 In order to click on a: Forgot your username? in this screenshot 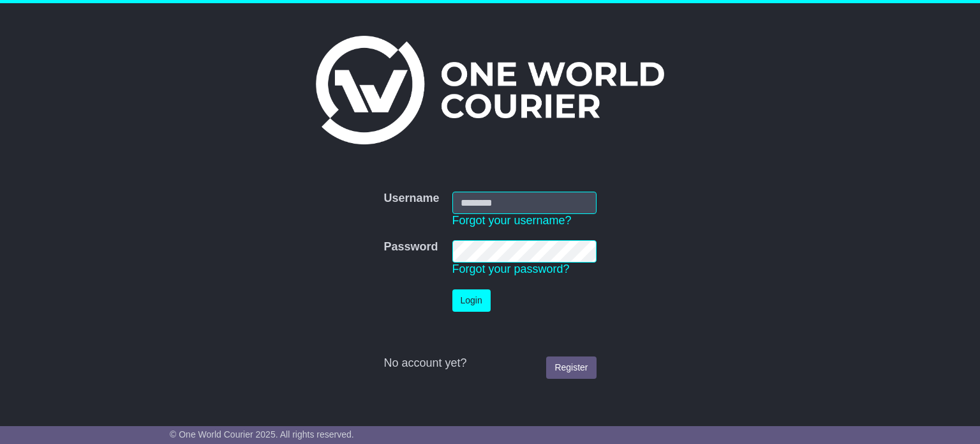, I will do `click(512, 221)`.